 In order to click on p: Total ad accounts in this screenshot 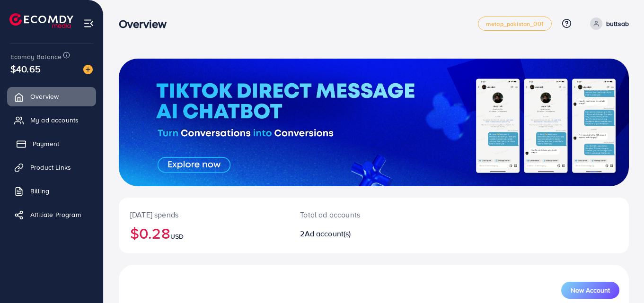, I will do `click(352, 214)`.